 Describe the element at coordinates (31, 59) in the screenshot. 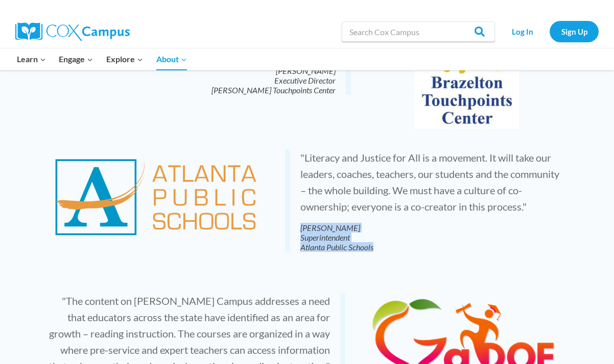

I see `button: Child menu of Learn` at that location.